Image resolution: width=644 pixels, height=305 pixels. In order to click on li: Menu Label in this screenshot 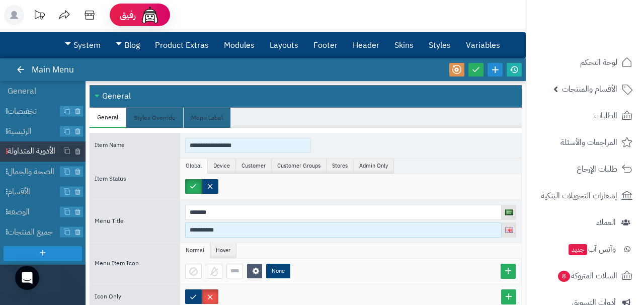, I will do `click(207, 118)`.